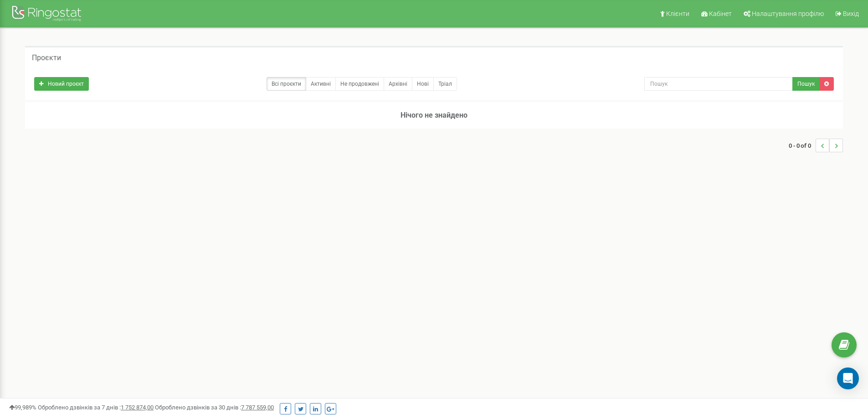 The height and width of the screenshot is (419, 868). What do you see at coordinates (423, 84) in the screenshot?
I see `a: Нові` at bounding box center [423, 84].